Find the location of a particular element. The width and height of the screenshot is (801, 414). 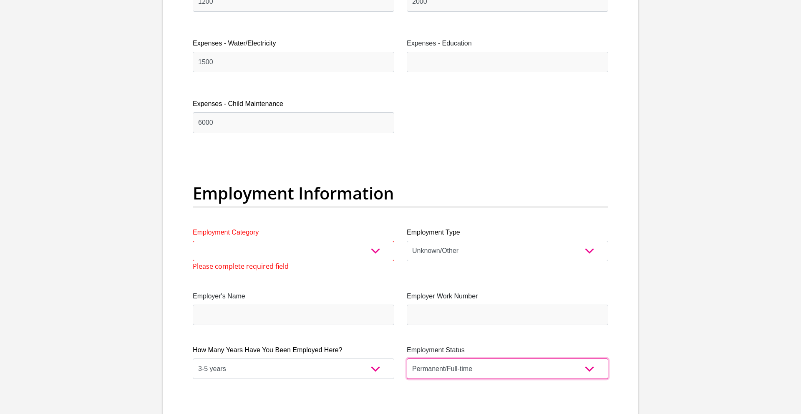

label: How Many Years Have You Been Employed Here? is located at coordinates (293, 350).